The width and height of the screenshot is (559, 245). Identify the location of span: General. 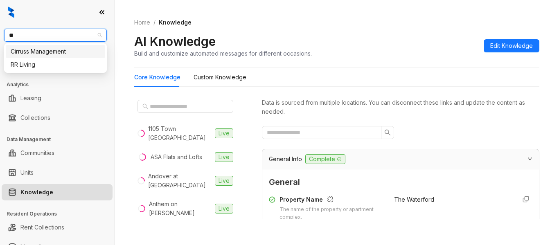
(400, 182).